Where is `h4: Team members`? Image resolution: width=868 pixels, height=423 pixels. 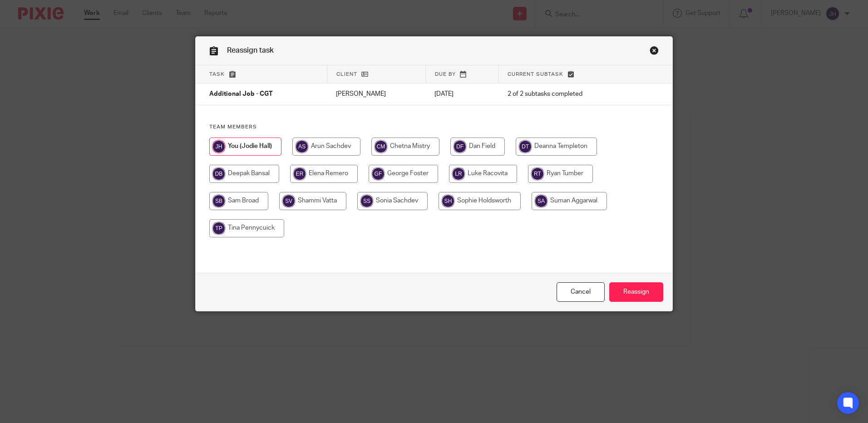
h4: Team members is located at coordinates (434, 127).